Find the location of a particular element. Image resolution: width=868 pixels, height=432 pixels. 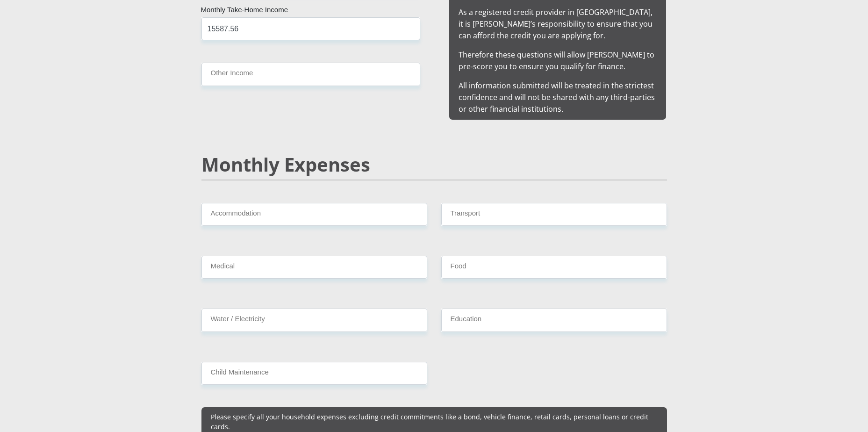

input: Expenses - Transport is located at coordinates (554, 214).